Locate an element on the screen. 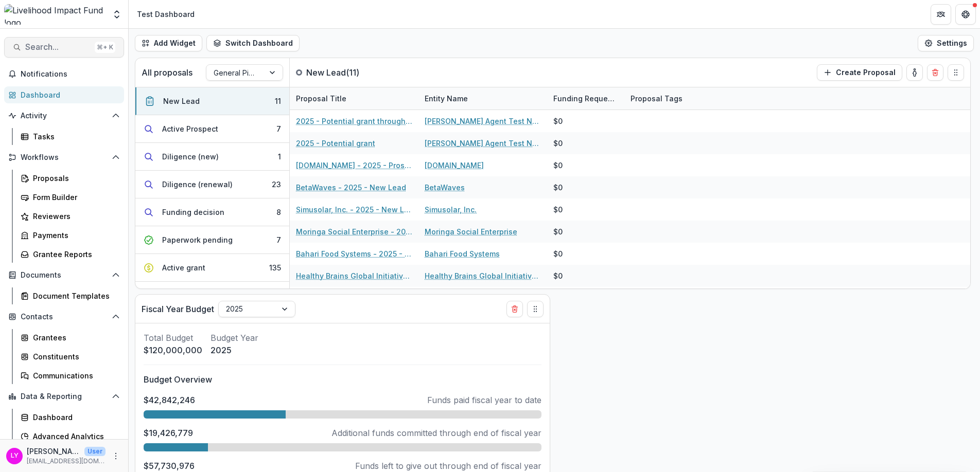  div: Grantees is located at coordinates (74, 338).